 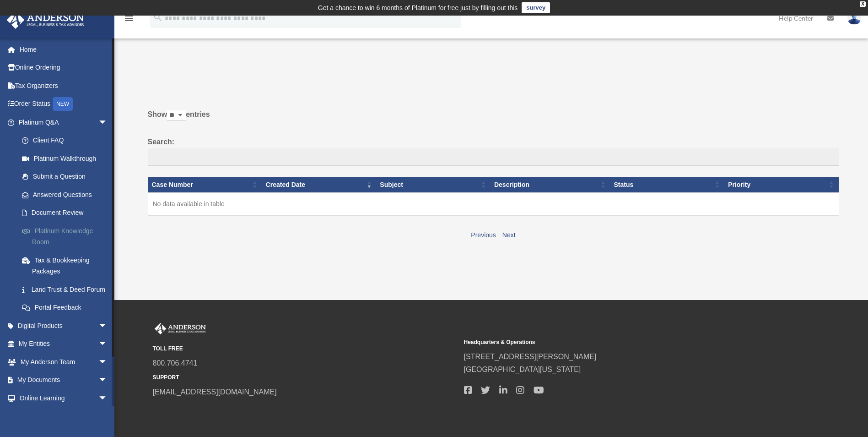 What do you see at coordinates (67, 236) in the screenshot?
I see `a: Platinum Knowledge Room` at bounding box center [67, 236].